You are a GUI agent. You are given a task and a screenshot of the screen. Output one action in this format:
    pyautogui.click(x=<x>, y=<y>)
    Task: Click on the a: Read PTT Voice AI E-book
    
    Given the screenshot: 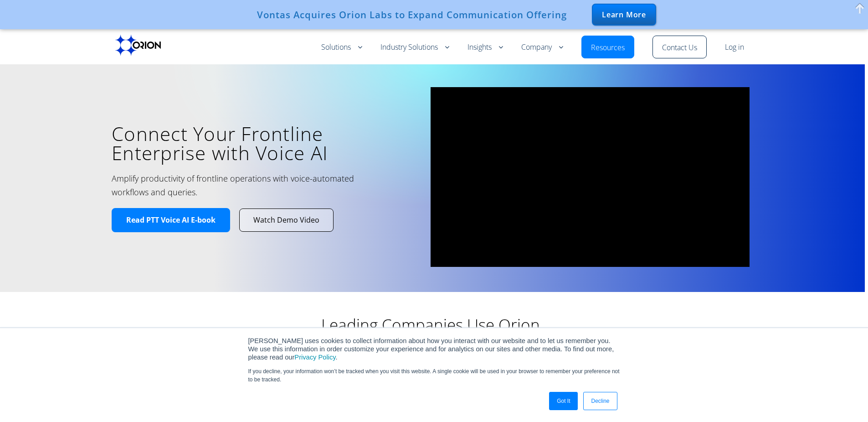 What is the action you would take?
    pyautogui.click(x=171, y=220)
    